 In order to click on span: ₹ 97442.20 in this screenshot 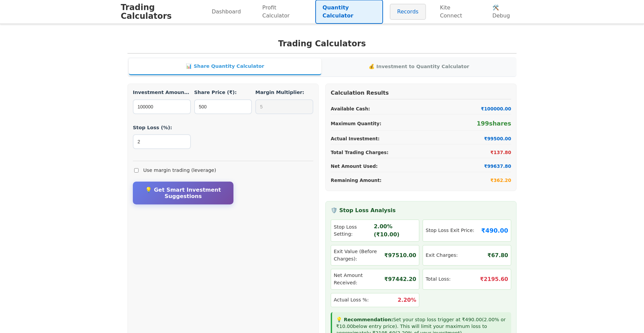, I will do `click(400, 280)`.